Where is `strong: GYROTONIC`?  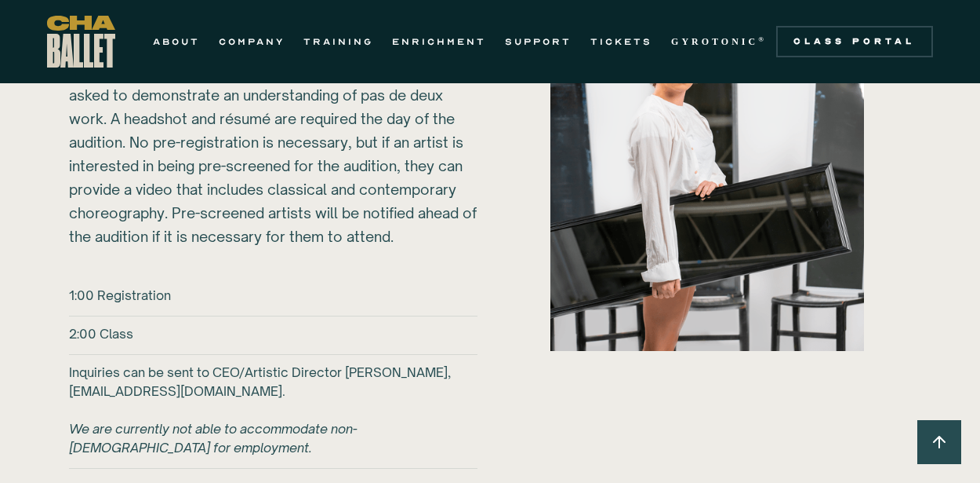
strong: GYROTONIC is located at coordinates (715, 41).